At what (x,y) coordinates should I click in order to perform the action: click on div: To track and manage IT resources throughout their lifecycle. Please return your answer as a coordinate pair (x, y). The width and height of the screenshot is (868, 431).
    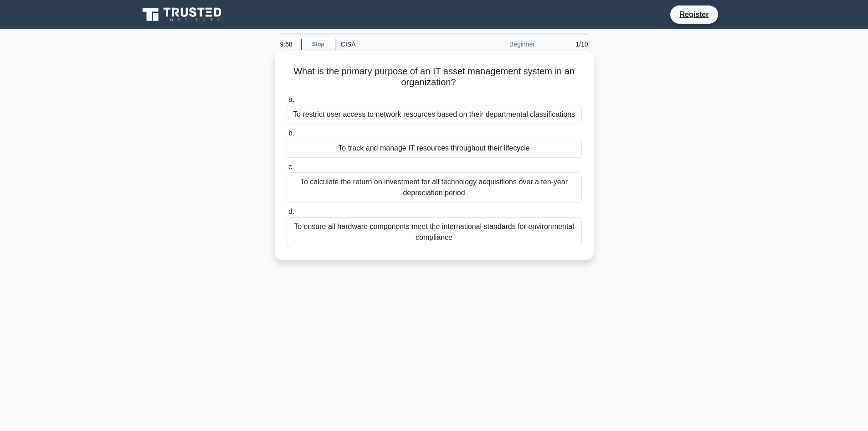
    Looking at the image, I should click on (434, 148).